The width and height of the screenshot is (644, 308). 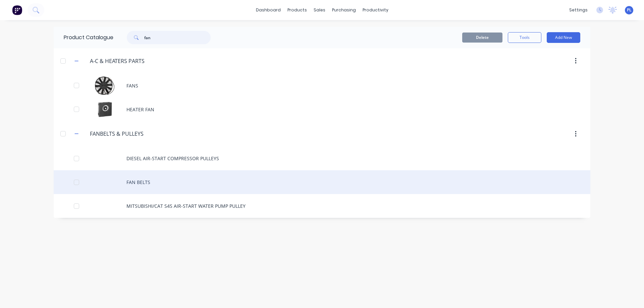 I want to click on div: purchasing, so click(x=344, y=10).